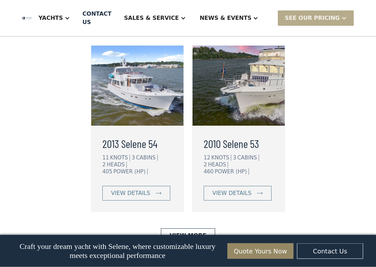 This screenshot has height=267, width=376. I want to click on div: 405, so click(107, 172).